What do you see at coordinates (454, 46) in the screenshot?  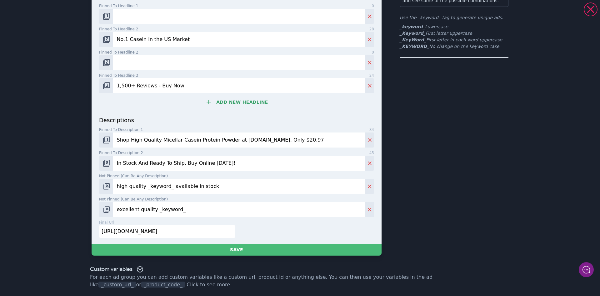 I see `li: No change on the keyword case` at bounding box center [454, 46].